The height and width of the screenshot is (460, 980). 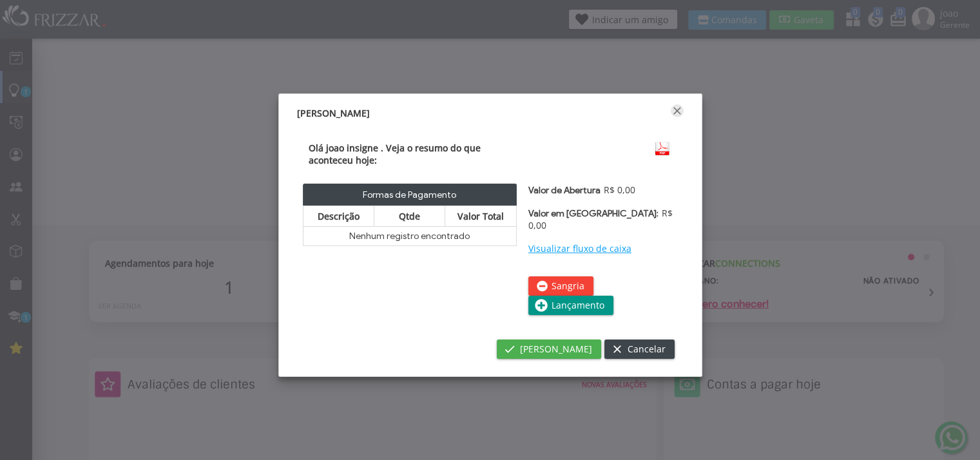 I want to click on th: Valor Total, so click(x=481, y=216).